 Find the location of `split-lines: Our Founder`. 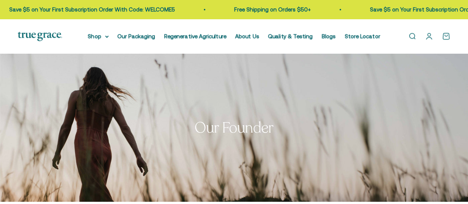

split-lines: Our Founder is located at coordinates (234, 128).